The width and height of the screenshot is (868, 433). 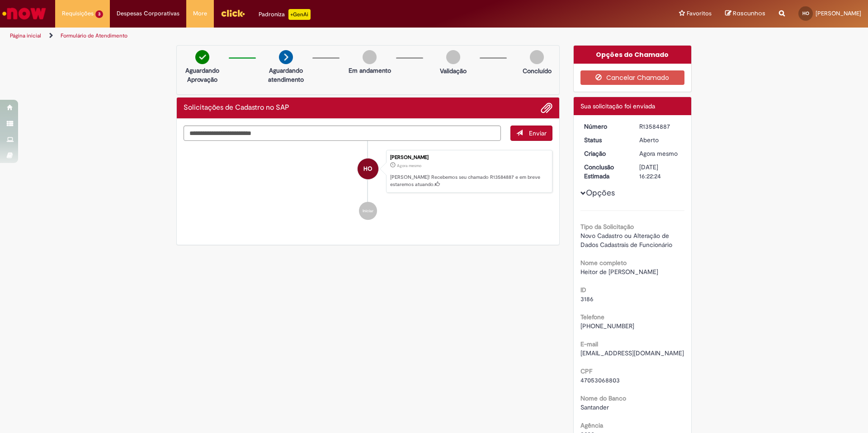 I want to click on span: Sua solicitação foi enviada, so click(x=618, y=106).